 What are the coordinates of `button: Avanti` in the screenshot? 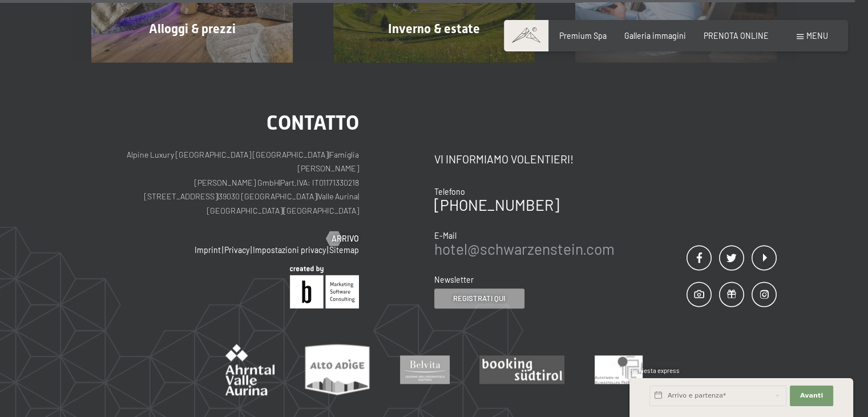 It's located at (812, 396).